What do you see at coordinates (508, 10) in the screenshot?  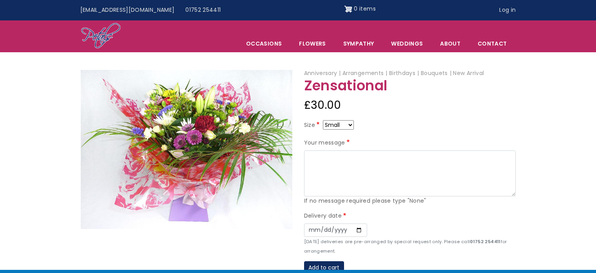 I see `a: Log in` at bounding box center [508, 10].